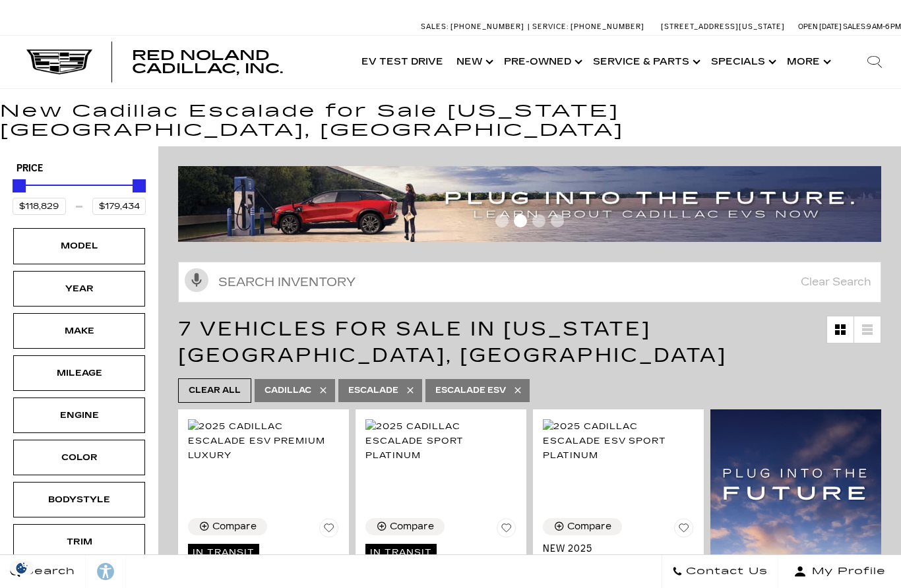  What do you see at coordinates (403, 62) in the screenshot?
I see `a: EV Test Drive` at bounding box center [403, 62].